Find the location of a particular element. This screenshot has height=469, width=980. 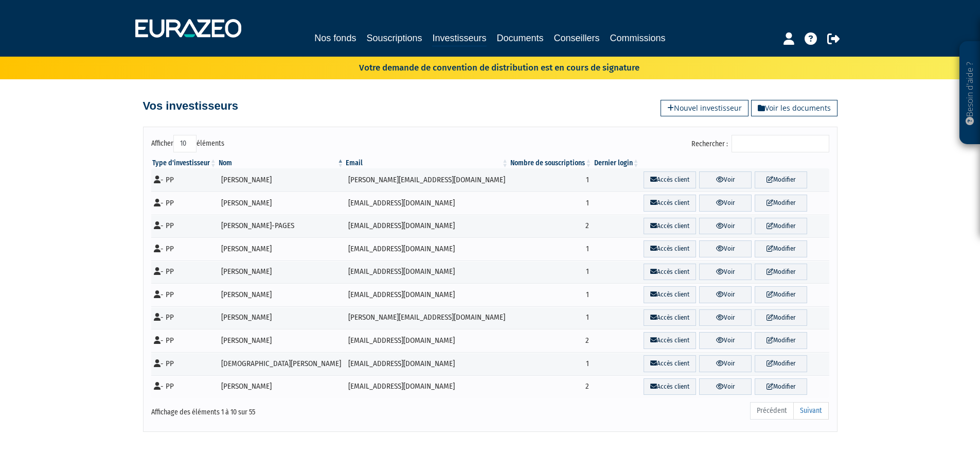

a: Investisseurs is located at coordinates (459, 39).